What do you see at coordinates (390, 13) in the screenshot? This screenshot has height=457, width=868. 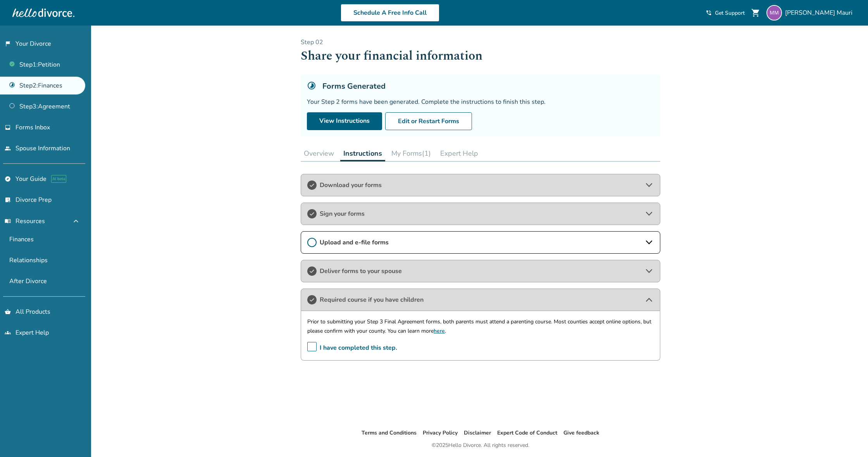 I see `a: Schedule A Free Info Call` at bounding box center [390, 13].